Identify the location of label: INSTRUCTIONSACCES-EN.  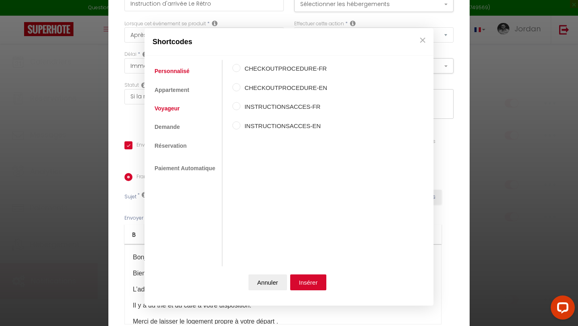
(284, 126).